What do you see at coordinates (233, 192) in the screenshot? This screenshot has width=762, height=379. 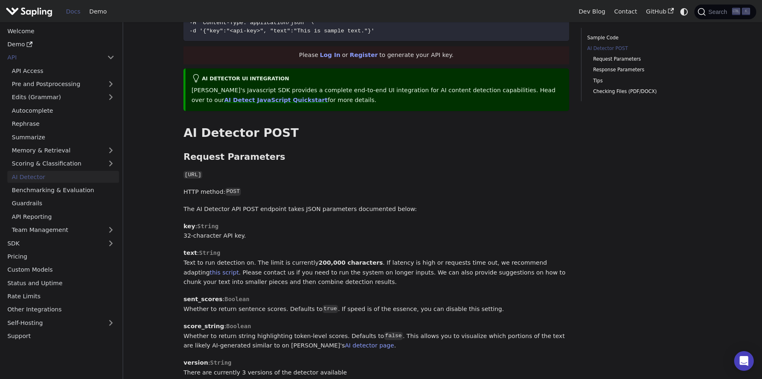 I see `code: POST` at bounding box center [233, 192].